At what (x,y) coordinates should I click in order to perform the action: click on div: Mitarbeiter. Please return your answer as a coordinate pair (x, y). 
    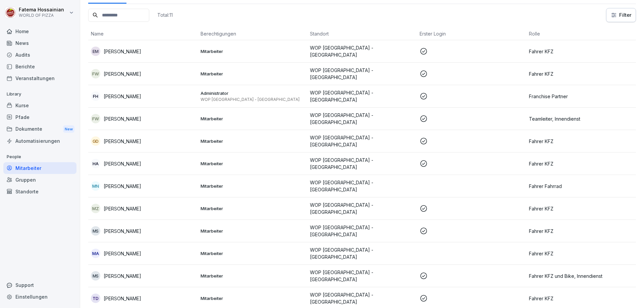
    Looking at the image, I should click on (40, 168).